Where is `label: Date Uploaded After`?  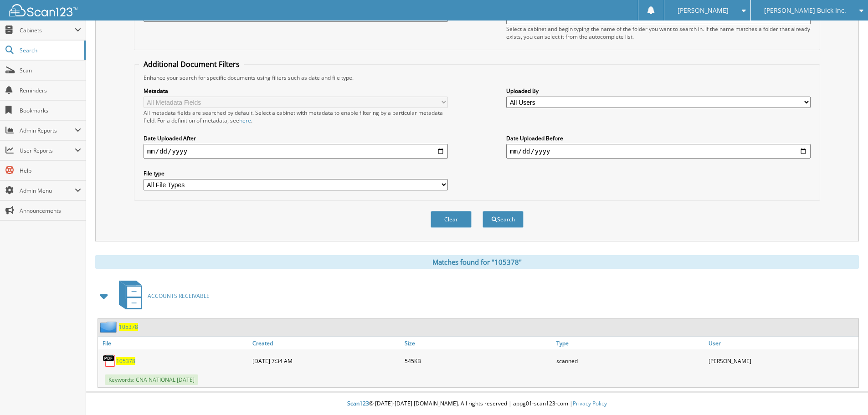
label: Date Uploaded After is located at coordinates (296, 138).